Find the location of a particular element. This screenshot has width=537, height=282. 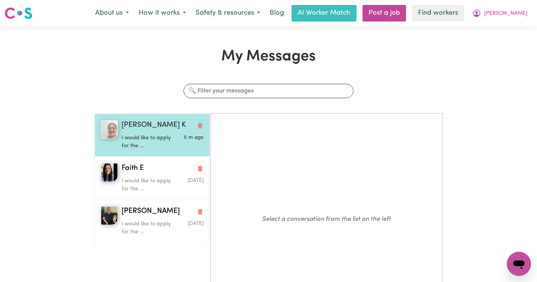

span: Faith E is located at coordinates (133, 168).